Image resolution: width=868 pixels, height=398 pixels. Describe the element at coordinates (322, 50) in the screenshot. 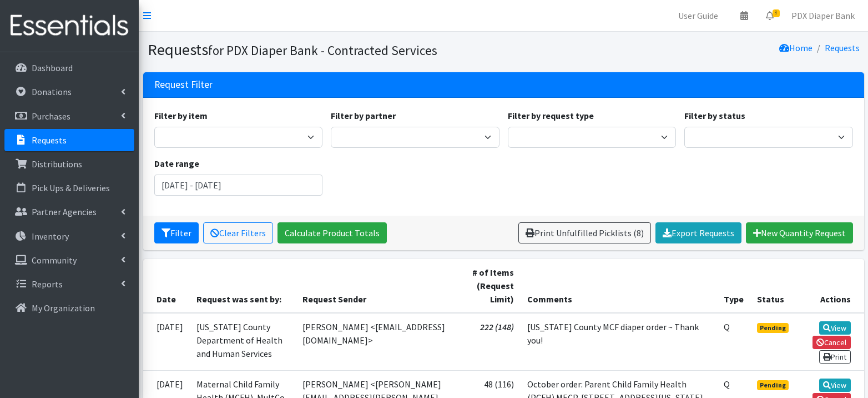

I see `small: for PDX Diaper Bank - Contracted Services` at that location.